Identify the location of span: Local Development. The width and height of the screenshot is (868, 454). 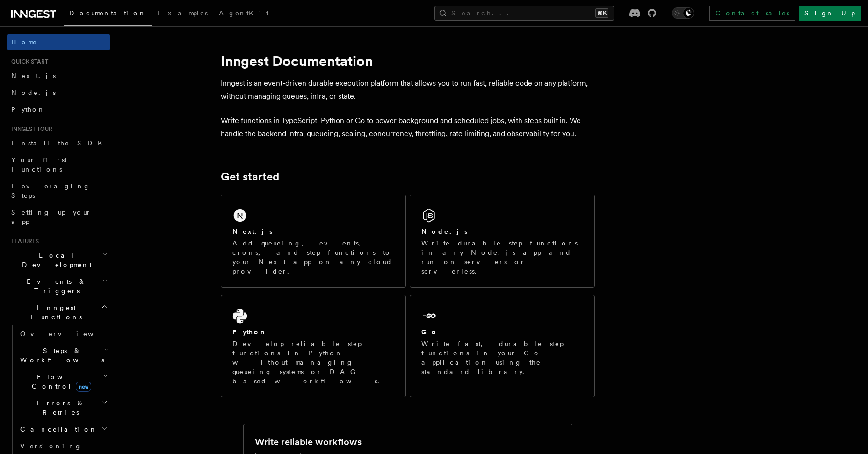
(55, 261).